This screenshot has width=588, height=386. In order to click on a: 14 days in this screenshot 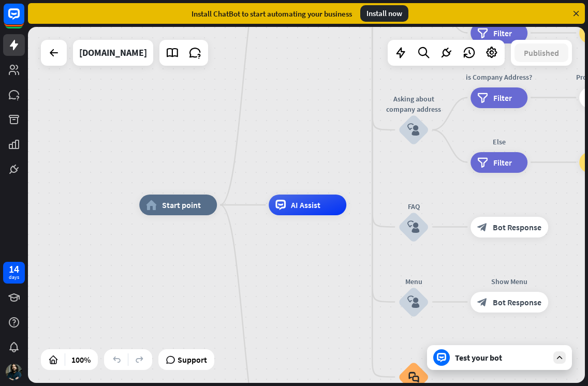, I will do `click(14, 273)`.